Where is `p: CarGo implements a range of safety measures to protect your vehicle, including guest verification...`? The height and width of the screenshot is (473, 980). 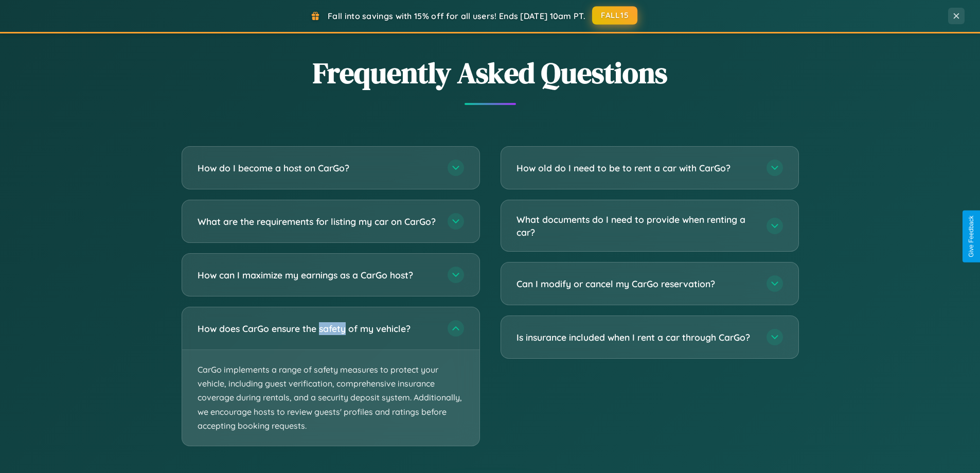
p: CarGo implements a range of safety measures to protect your vehicle, including guest verification... is located at coordinates (331, 398).